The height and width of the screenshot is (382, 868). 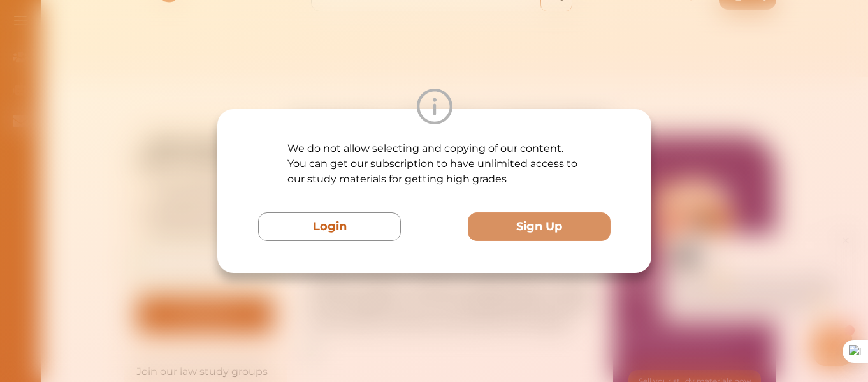 I want to click on div: Nini, so click(x=150, y=27).